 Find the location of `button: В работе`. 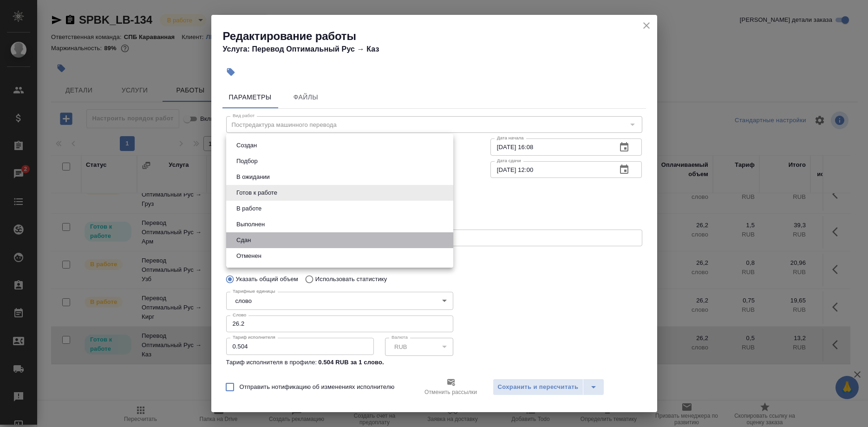

button: В работе is located at coordinates (249, 208).